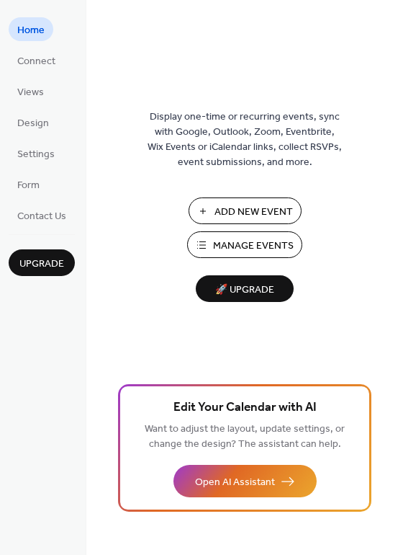  Describe the element at coordinates (42, 264) in the screenshot. I see `span: Upgrade` at that location.